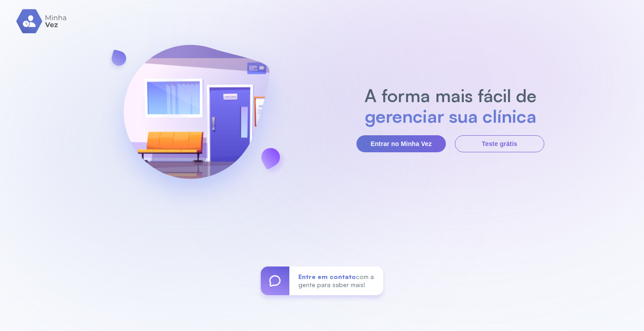  I want to click on a: Entre em contatocom a gente para saber mais!, so click(322, 281).